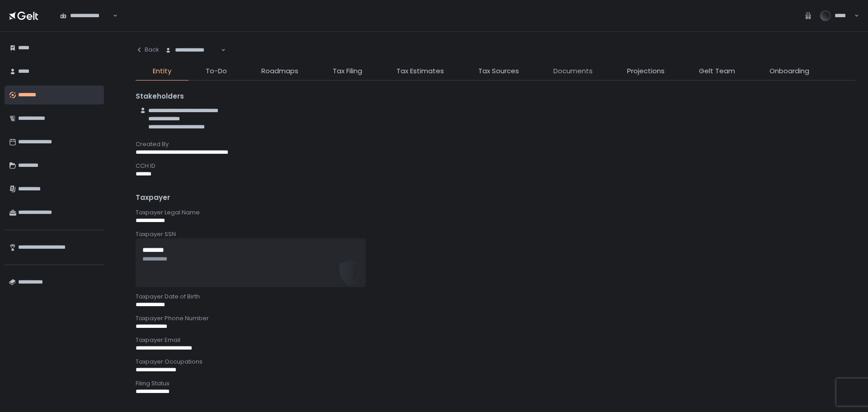 This screenshot has width=868, height=412. Describe the element at coordinates (717, 71) in the screenshot. I see `span: Gelt Team` at that location.